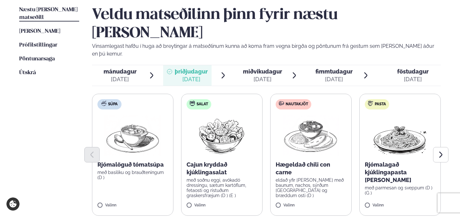 This screenshot has width=460, height=217. Describe the element at coordinates (282, 103) in the screenshot. I see `img: beef.svg` at that location.